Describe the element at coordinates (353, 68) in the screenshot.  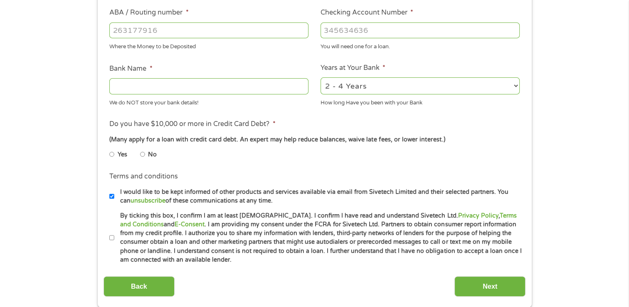
I see `label: Years at Your Bank` at that location.